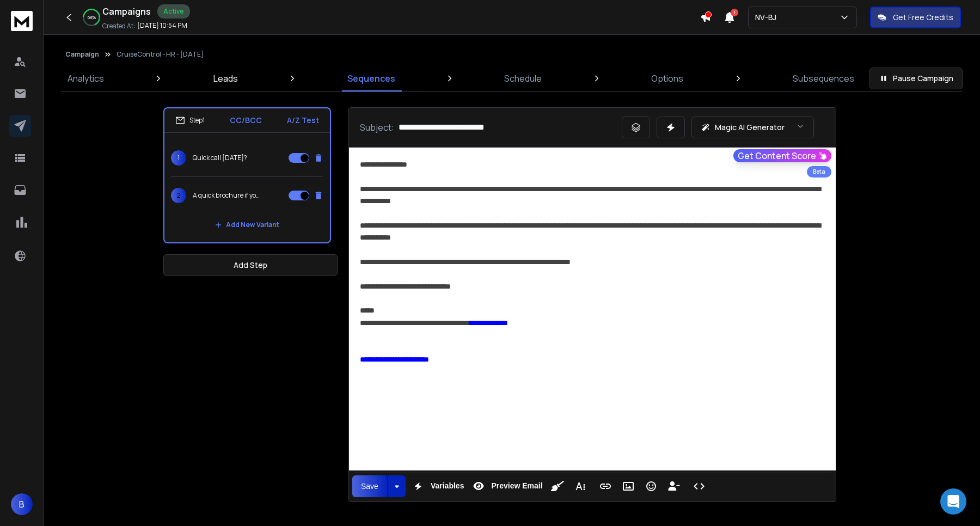 This screenshot has width=980, height=526. What do you see at coordinates (768, 17) in the screenshot?
I see `p: NV-BJ` at bounding box center [768, 17].